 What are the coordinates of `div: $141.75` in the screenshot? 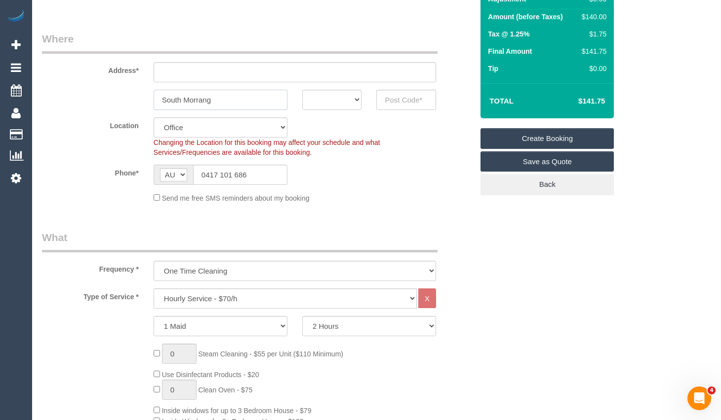 It's located at (592, 51).